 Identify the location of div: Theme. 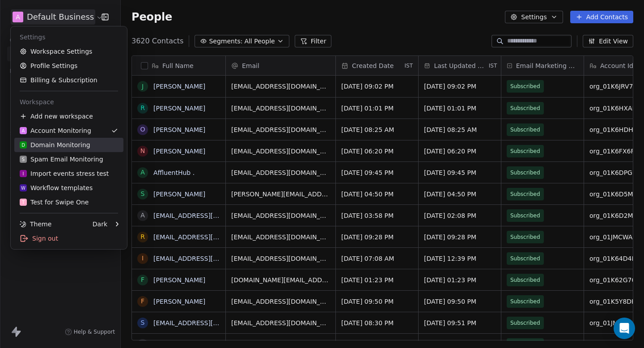
(35, 224).